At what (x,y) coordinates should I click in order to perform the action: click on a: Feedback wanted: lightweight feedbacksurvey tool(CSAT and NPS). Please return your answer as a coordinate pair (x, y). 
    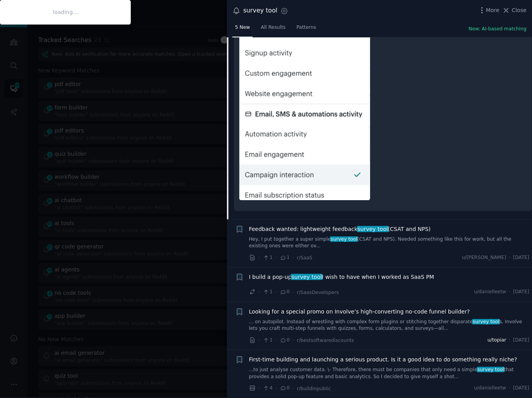
    Looking at the image, I should click on (340, 229).